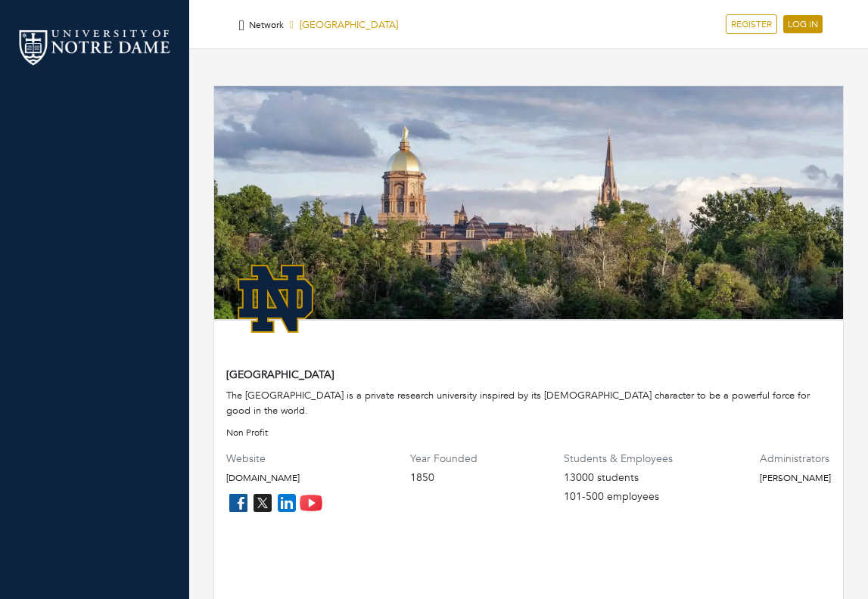 Image resolution: width=868 pixels, height=599 pixels. I want to click on h4: 13000 students, so click(619, 478).